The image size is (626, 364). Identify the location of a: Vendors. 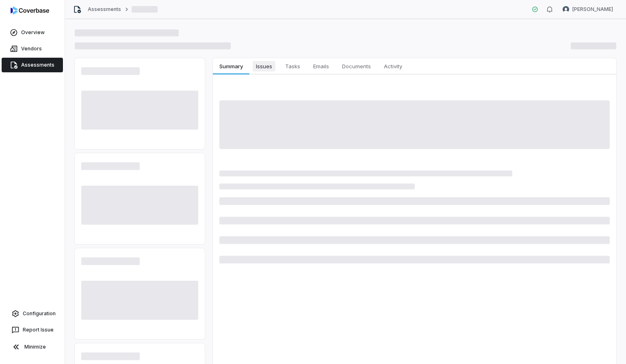
(32, 49).